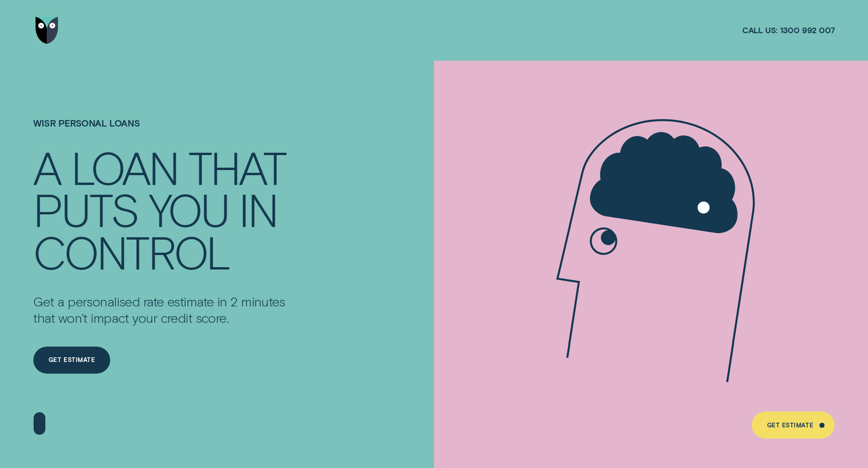 The height and width of the screenshot is (468, 868). I want to click on img: Wisr, so click(47, 30).